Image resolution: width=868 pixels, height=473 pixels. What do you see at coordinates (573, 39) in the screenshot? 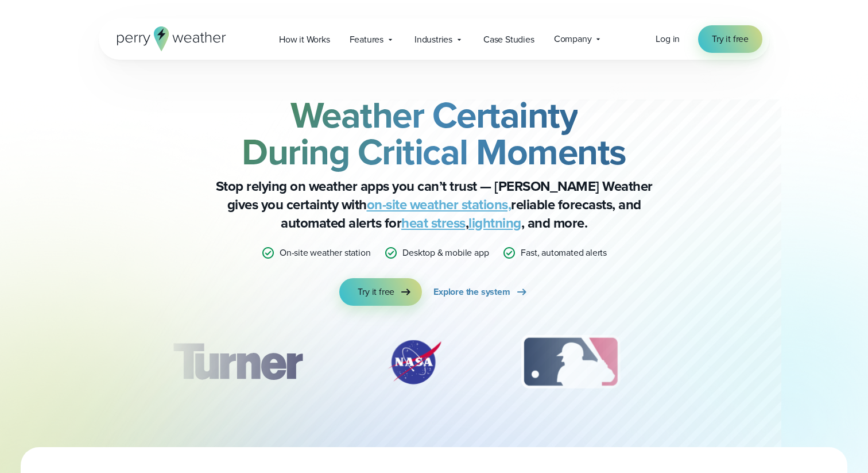
I see `span: Company` at bounding box center [573, 39].